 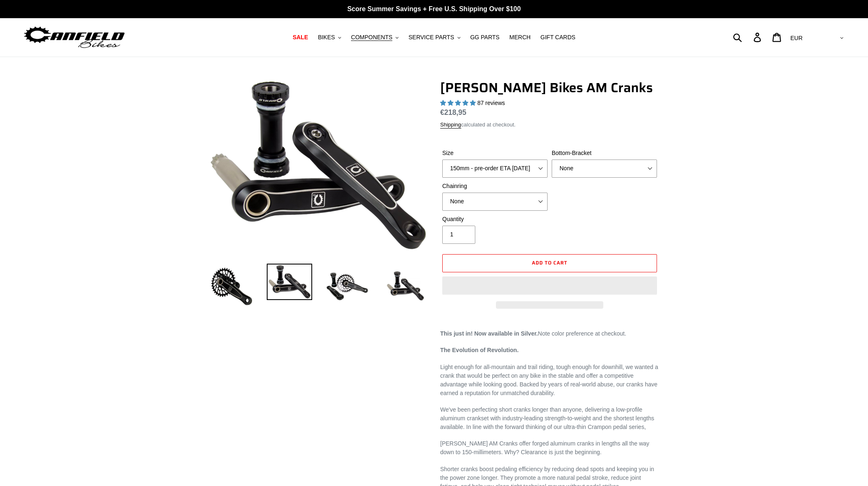 I want to click on span: MERCH, so click(x=519, y=37).